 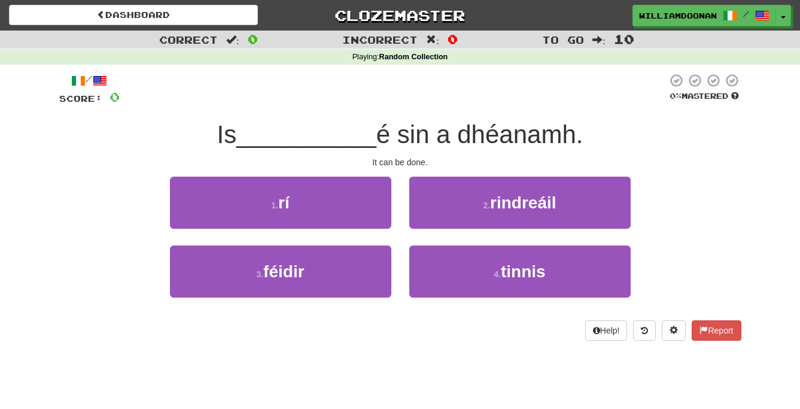 What do you see at coordinates (705, 16) in the screenshot?
I see `a: williamdoonan /` at bounding box center [705, 16].